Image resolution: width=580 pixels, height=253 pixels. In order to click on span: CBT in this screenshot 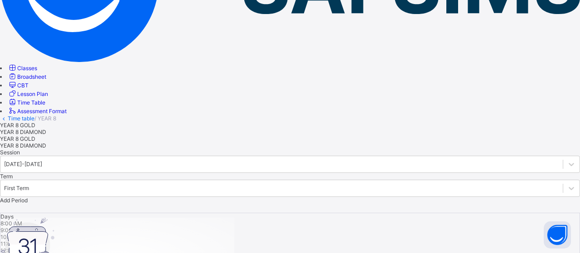, I will do `click(23, 85)`.